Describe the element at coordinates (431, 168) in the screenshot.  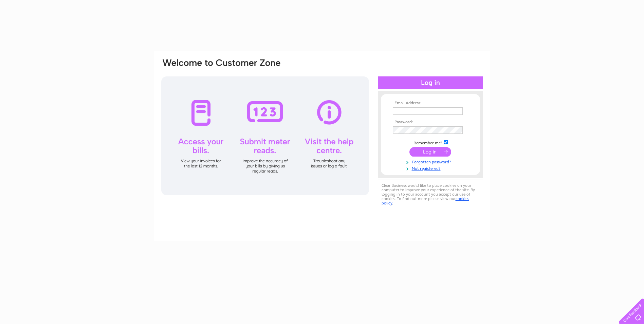
I see `a: Not registered?` at that location.